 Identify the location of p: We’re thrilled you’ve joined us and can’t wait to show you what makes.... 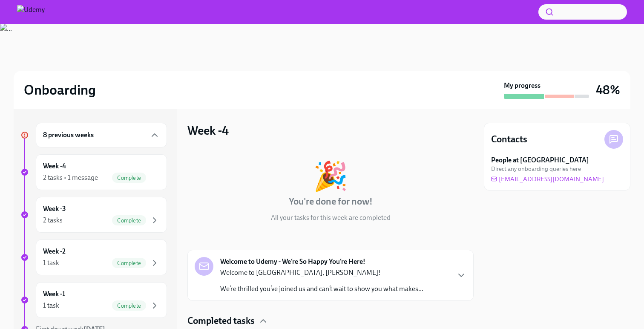
(321, 289).